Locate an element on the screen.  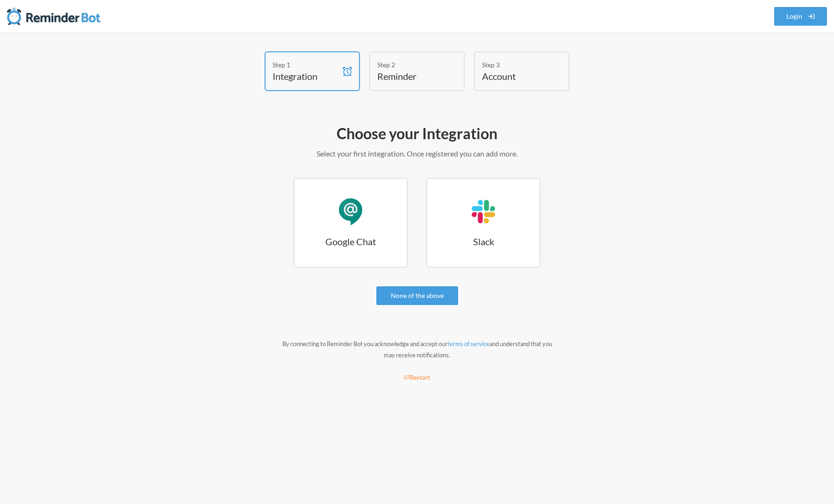
small: By connecting to Reminder Bot you acknowledge and accept our and understand that you may receive ... is located at coordinates (417, 350).